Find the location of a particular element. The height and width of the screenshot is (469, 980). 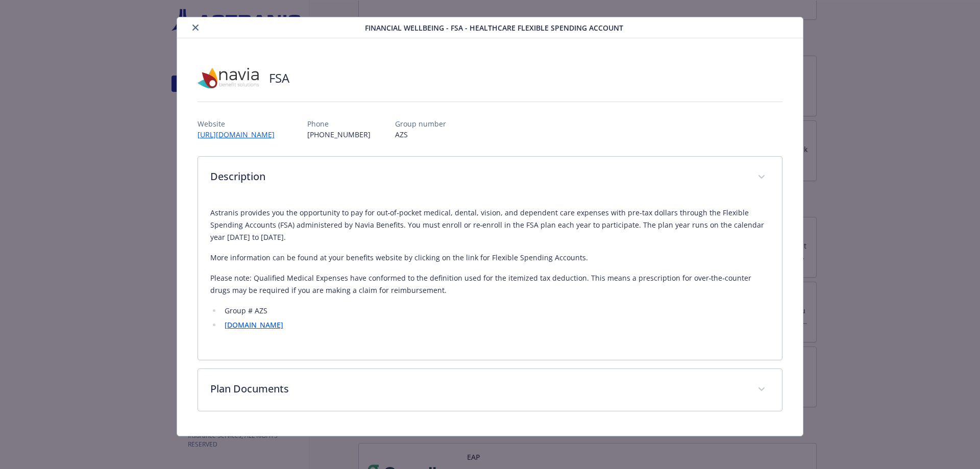

button: close is located at coordinates (195, 28).